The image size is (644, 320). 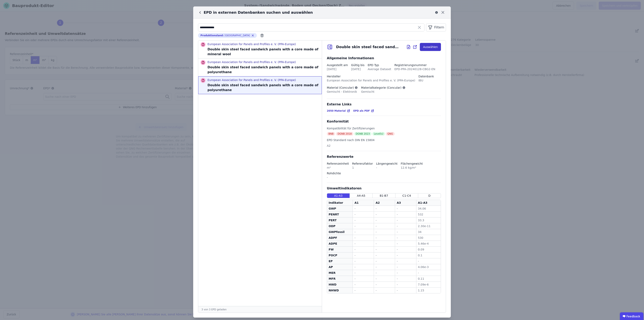 I want to click on div: NHWD, so click(x=340, y=290).